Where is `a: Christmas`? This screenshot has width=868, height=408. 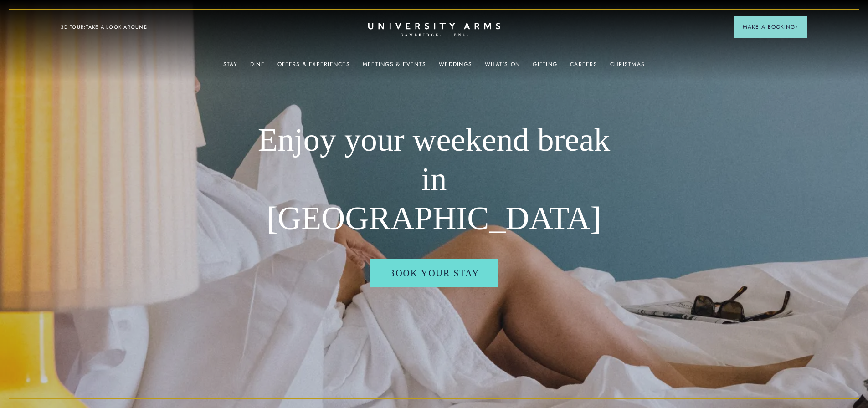 a: Christmas is located at coordinates (628, 67).